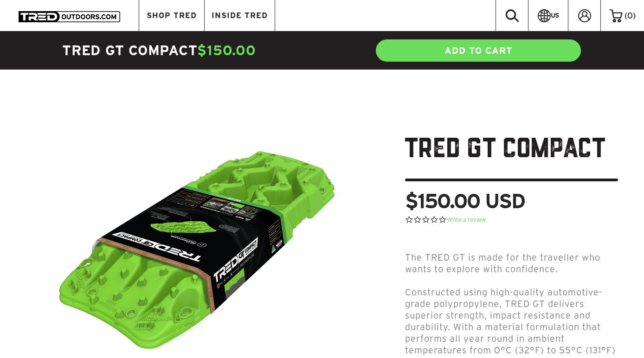 Image resolution: width=644 pixels, height=358 pixels. I want to click on span: 0, so click(630, 15).